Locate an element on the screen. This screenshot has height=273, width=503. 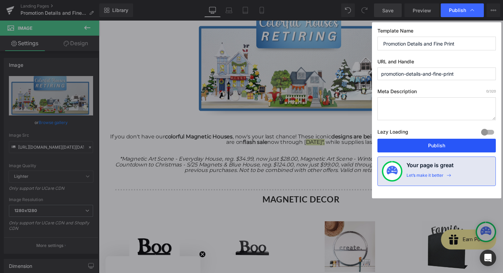
font: If you don't have our , now's your last chance! These iconic and will soon be gone forever. They ... is located at coordinates (207, 121).